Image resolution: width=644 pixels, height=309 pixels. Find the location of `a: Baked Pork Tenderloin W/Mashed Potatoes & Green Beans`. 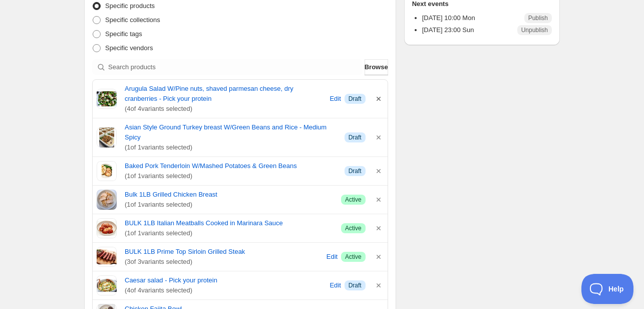

a: Baked Pork Tenderloin W/Mashed Potatoes & Green Beans is located at coordinates (231, 166).